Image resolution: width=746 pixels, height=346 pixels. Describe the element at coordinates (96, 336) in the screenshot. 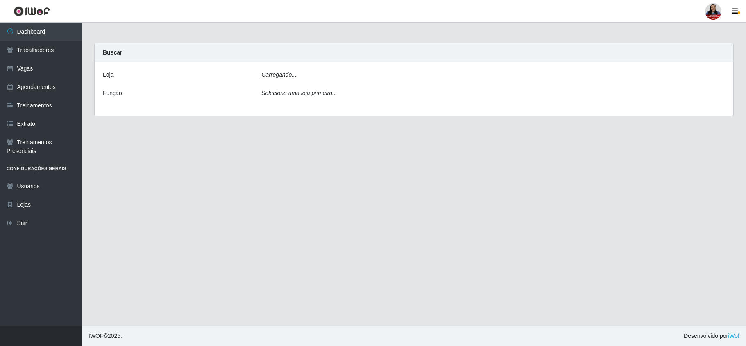

I see `span: IWOF` at that location.